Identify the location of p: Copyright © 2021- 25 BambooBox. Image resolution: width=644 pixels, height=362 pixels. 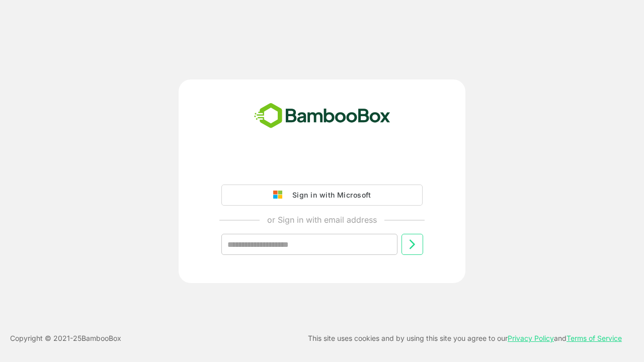
(66, 338).